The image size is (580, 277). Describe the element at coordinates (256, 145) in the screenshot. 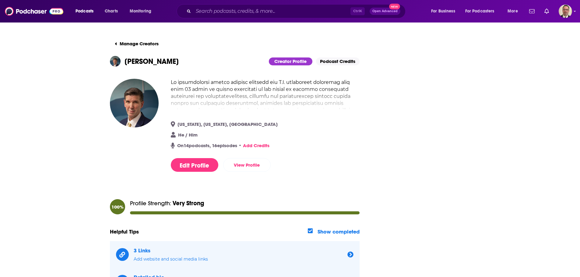

I see `a: Add Credits` at that location.